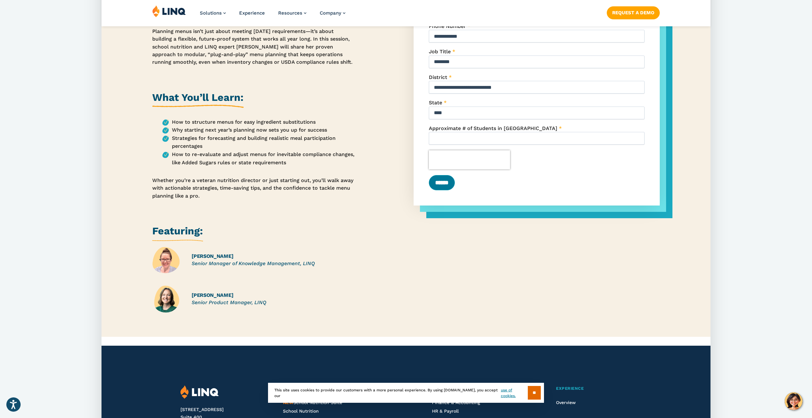 This screenshot has height=418, width=812. What do you see at coordinates (211, 13) in the screenshot?
I see `span: Solutions` at bounding box center [211, 13].